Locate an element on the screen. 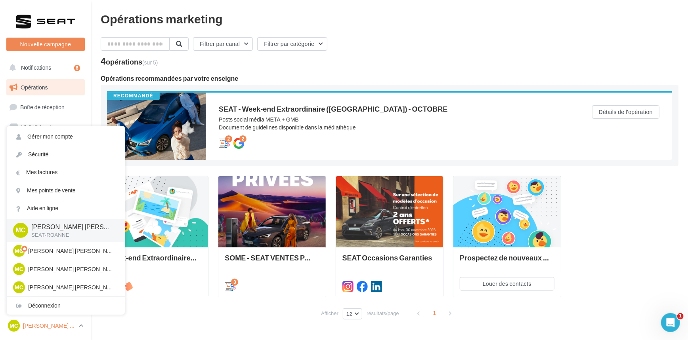  div: Opérations recommandées par votre enseigne is located at coordinates (389, 78).